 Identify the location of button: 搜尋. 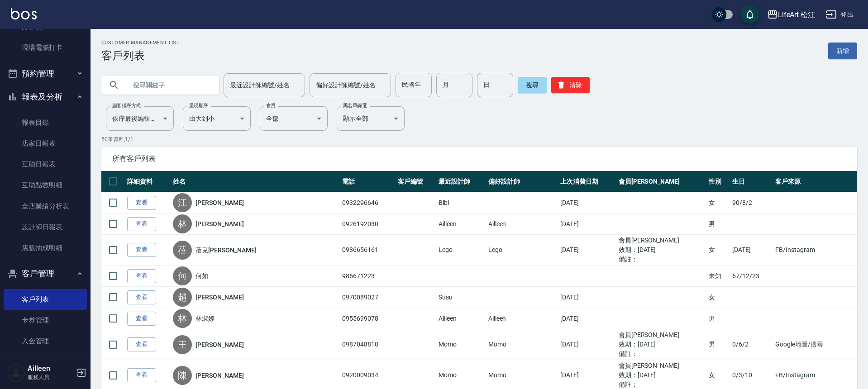
(532, 85).